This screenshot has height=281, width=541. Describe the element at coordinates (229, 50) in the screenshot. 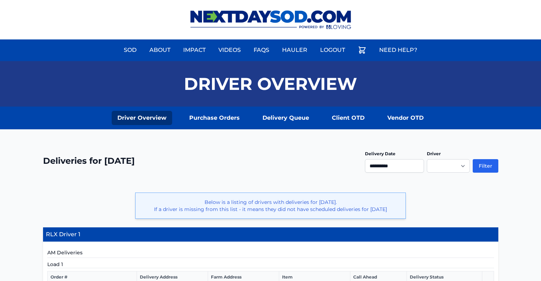

I see `a: Videos` at that location.